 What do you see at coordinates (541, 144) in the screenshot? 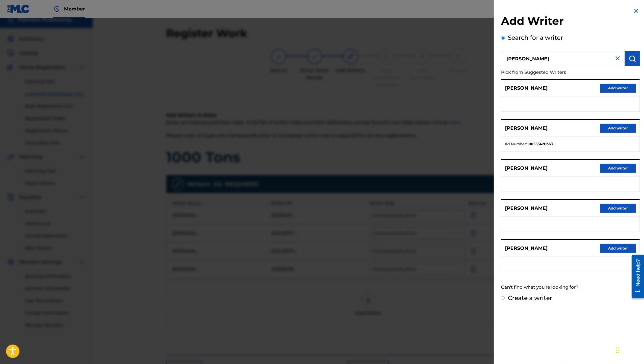
I see `strong: 00555420363` at bounding box center [541, 144].